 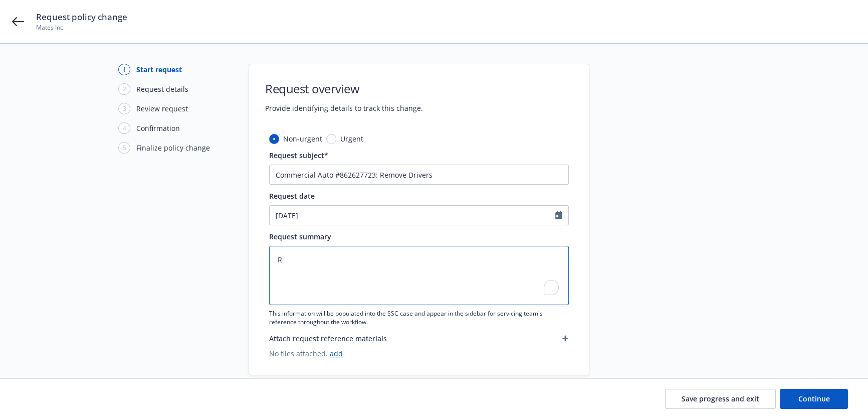 I want to click on span: Request date, so click(x=292, y=196).